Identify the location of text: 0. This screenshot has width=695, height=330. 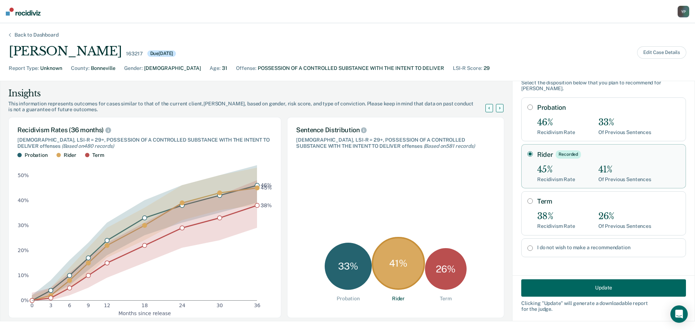
(32, 305).